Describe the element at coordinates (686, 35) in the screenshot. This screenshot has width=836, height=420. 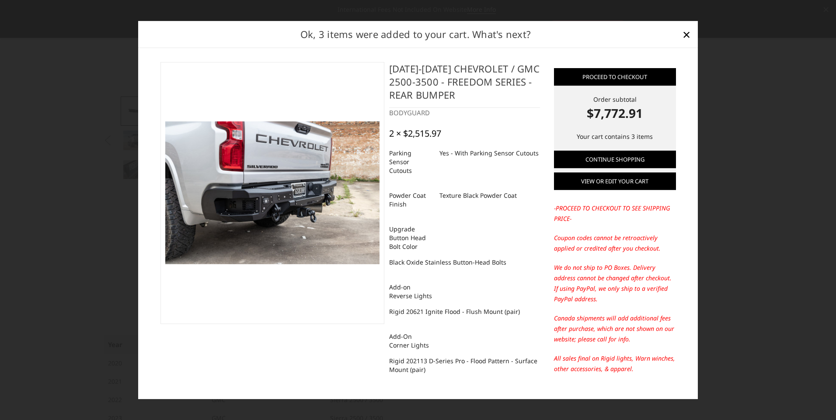
I see `a: Close` at that location.